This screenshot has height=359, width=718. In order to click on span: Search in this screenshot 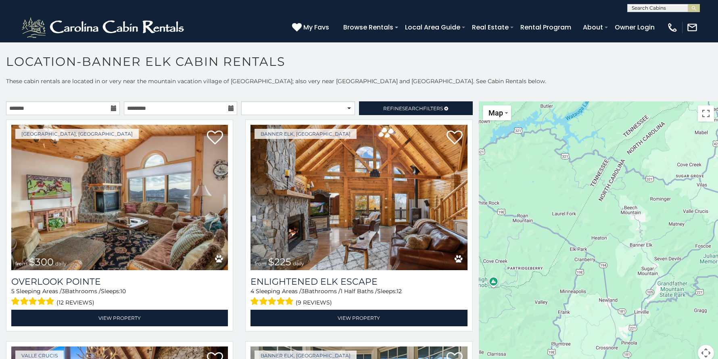, I will do `click(413, 108)`.